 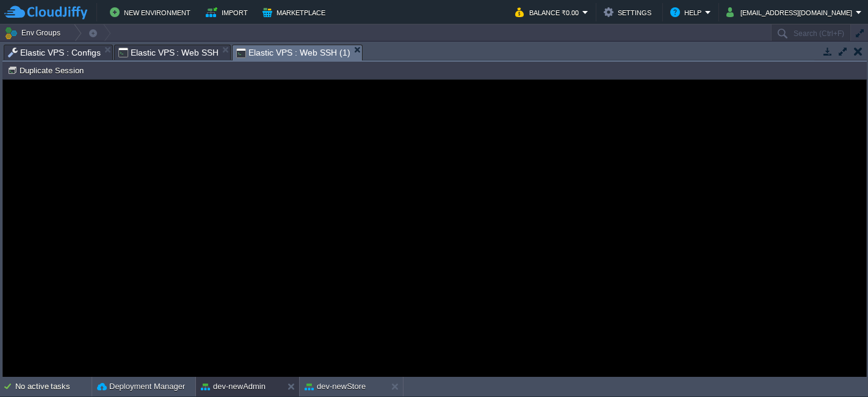 I want to click on button: Settings, so click(x=630, y=12).